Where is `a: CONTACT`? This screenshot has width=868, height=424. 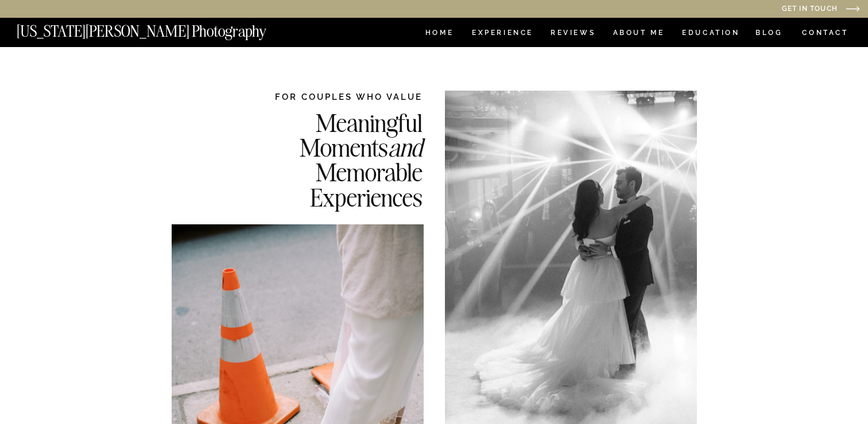 a: CONTACT is located at coordinates (825, 33).